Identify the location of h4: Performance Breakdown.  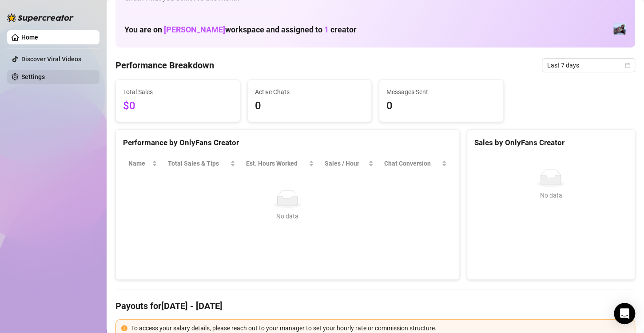
(165, 66).